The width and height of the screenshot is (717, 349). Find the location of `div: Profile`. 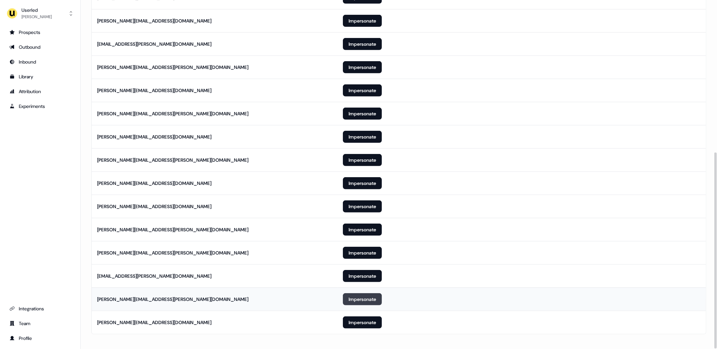

div: Profile is located at coordinates (40, 338).